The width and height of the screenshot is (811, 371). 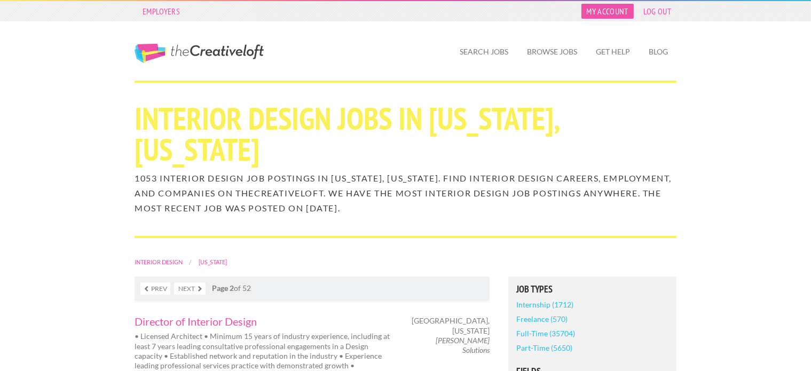 What do you see at coordinates (223, 288) in the screenshot?
I see `strong: Page 2` at bounding box center [223, 288].